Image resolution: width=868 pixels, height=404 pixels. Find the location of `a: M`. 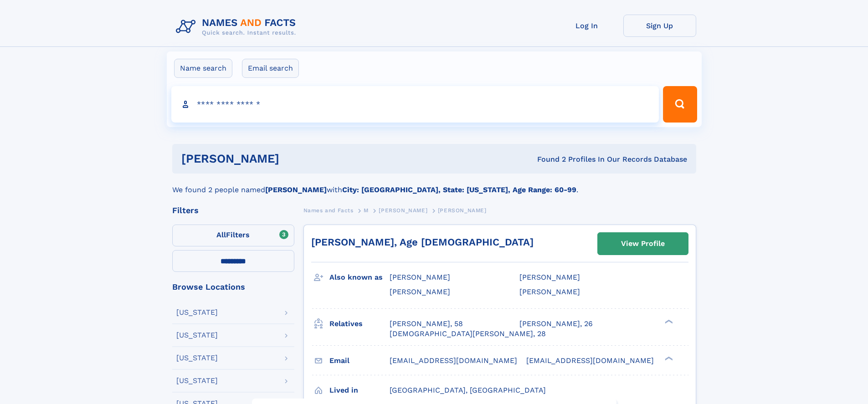

a: M is located at coordinates (366, 210).